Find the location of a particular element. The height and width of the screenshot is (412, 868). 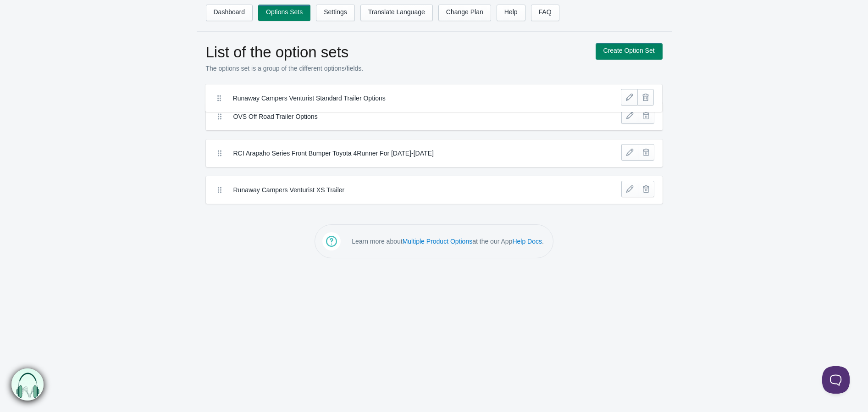

a: Change Plan is located at coordinates (465, 13).